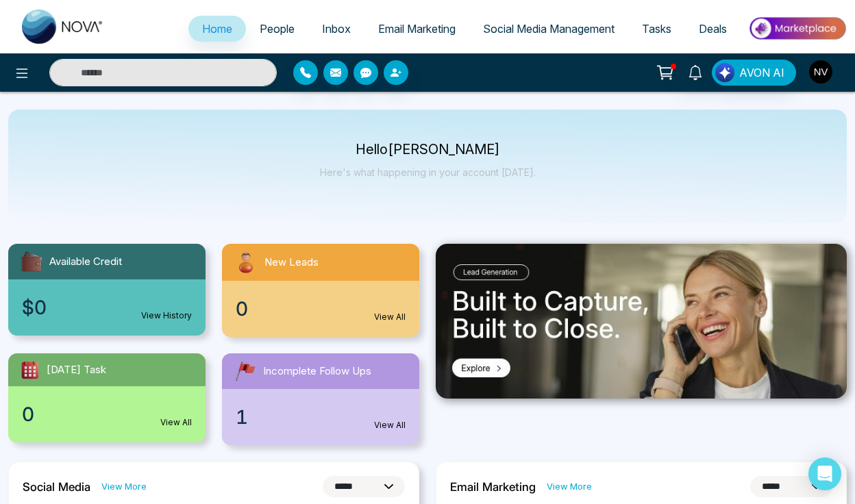 This screenshot has width=855, height=504. Describe the element at coordinates (712, 29) in the screenshot. I see `span: Deals` at that location.